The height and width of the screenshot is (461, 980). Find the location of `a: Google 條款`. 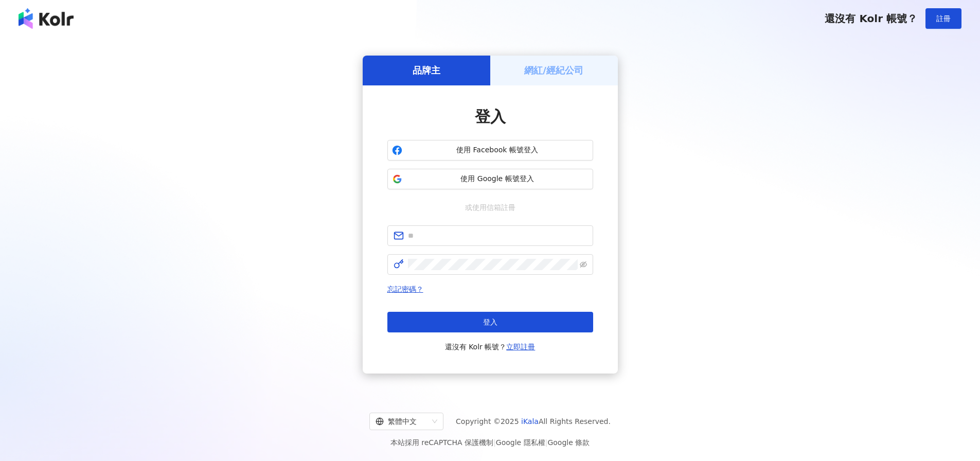

a: Google 條款 is located at coordinates (568, 442).